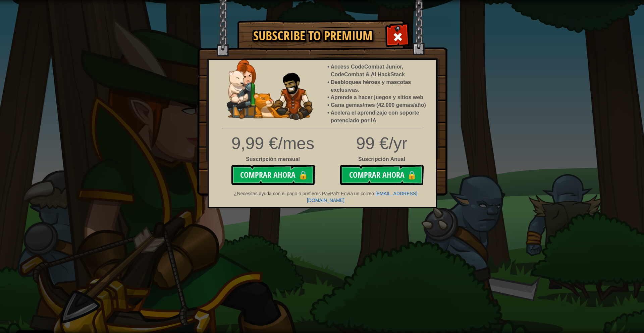  I want to click on h1: Subscribe to Premium, so click(313, 36).